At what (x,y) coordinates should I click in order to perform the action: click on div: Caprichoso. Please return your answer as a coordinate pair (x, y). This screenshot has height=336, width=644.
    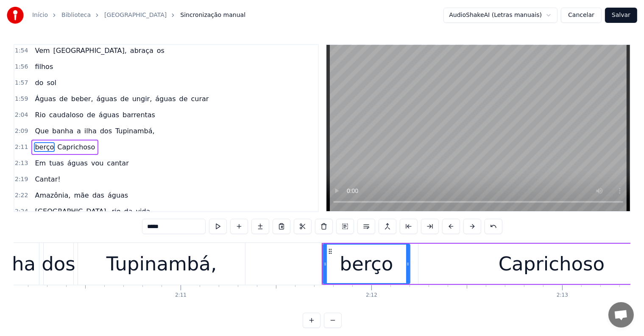
    Looking at the image, I should click on (551, 264).